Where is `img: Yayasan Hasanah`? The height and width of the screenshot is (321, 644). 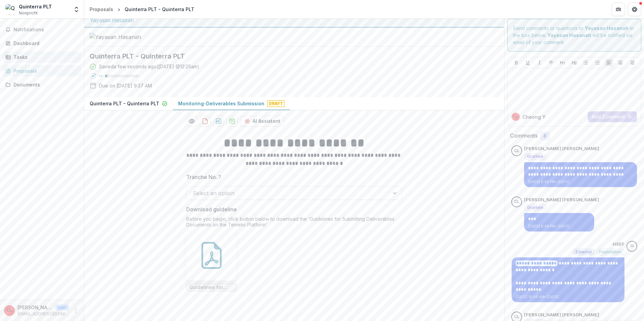 img: Yayasan Hasanah is located at coordinates (123, 37).